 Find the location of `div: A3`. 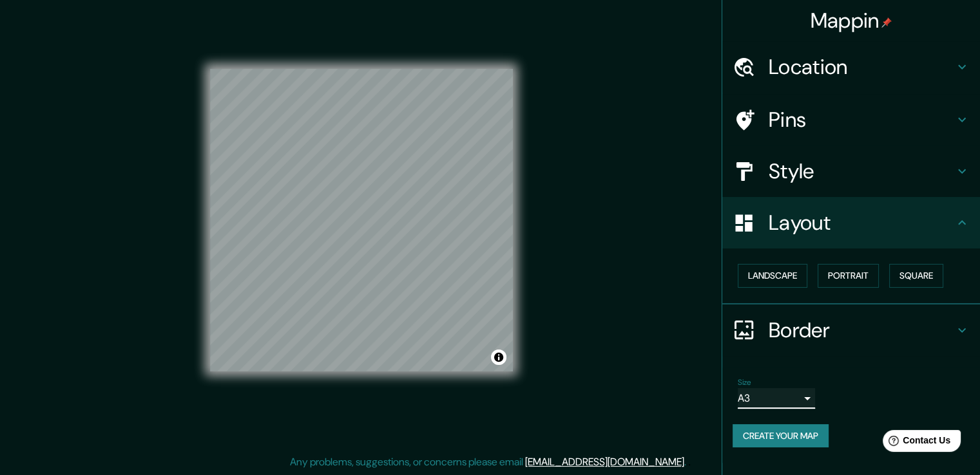

div: A3 is located at coordinates (776, 398).